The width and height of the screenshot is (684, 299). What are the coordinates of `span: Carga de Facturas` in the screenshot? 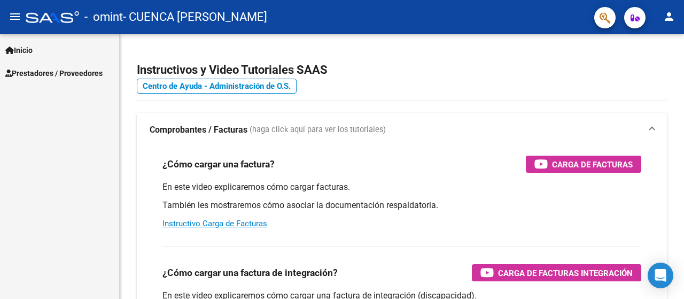 It's located at (592, 164).